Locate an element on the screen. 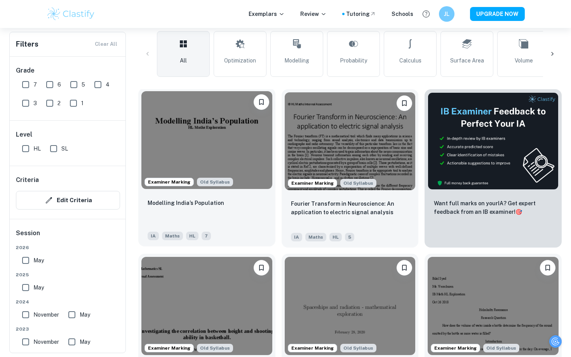  p: Exemplars is located at coordinates (266, 14).